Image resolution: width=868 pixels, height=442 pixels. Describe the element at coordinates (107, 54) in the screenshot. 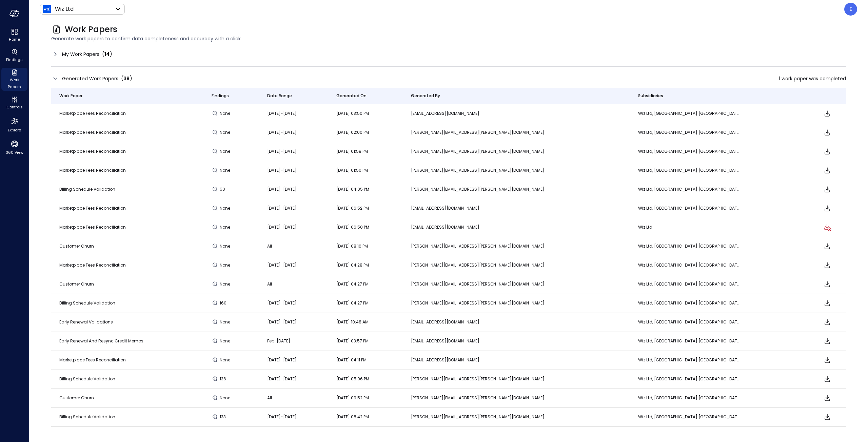

I see `span: 14` at that location.